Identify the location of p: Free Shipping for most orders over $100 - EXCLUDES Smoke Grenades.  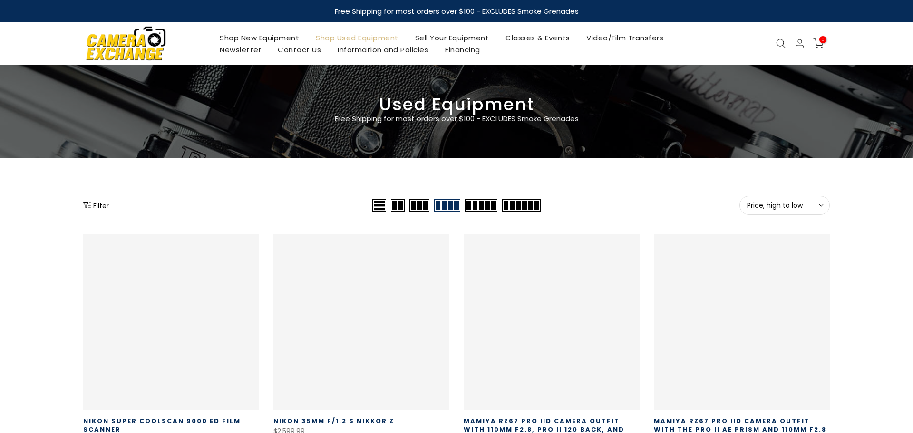
(457, 119).